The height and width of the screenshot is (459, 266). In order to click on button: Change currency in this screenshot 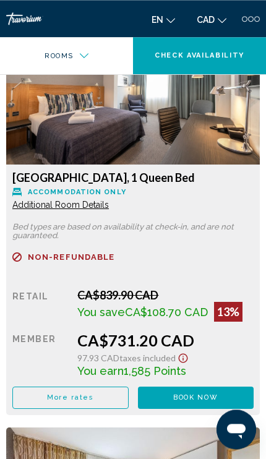, I will do `click(212, 19)`.